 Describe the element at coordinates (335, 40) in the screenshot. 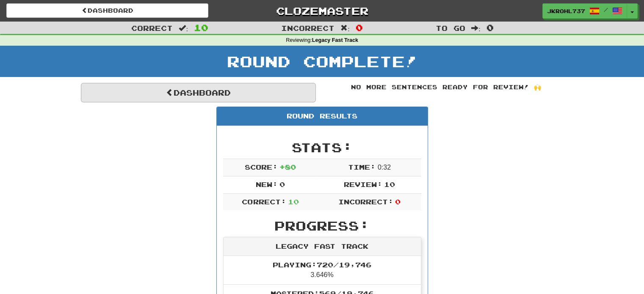

I see `strong: Legacy Fast Track` at that location.